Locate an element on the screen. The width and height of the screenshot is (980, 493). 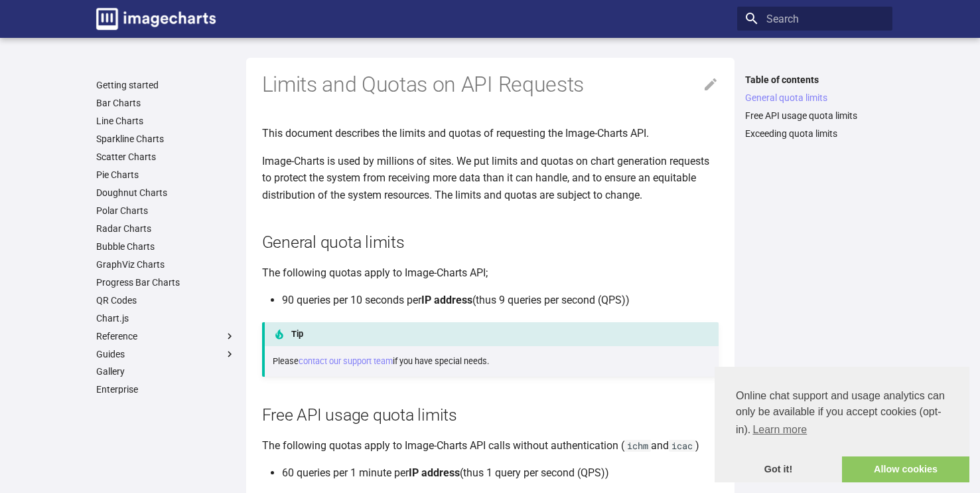
a: learn more about cookies is located at coordinates (779, 430).